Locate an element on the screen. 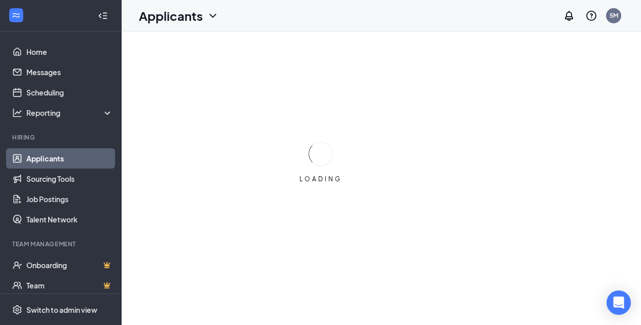 The height and width of the screenshot is (325, 641). a: TeamCrown is located at coordinates (69, 285).